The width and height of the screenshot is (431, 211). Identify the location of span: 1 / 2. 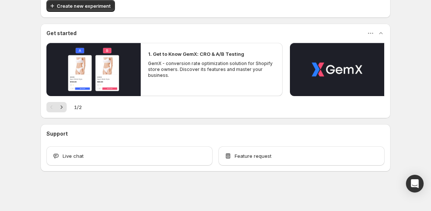
(78, 107).